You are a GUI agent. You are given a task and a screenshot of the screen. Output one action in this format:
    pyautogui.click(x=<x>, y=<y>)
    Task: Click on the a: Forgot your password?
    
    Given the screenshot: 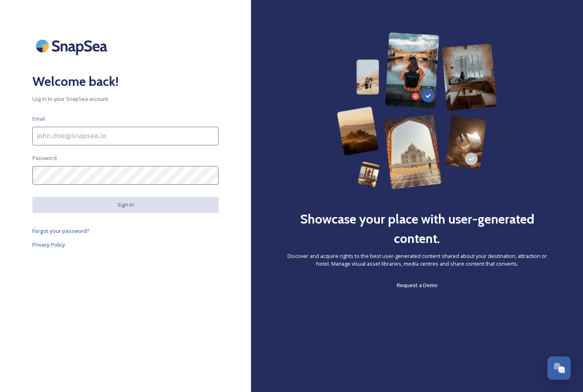 What is the action you would take?
    pyautogui.click(x=126, y=231)
    